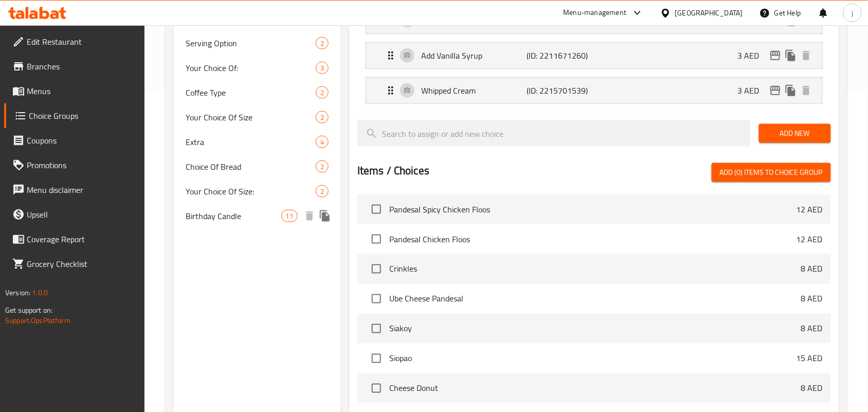 Image resolution: width=868 pixels, height=412 pixels. I want to click on span: Upsell, so click(81, 215).